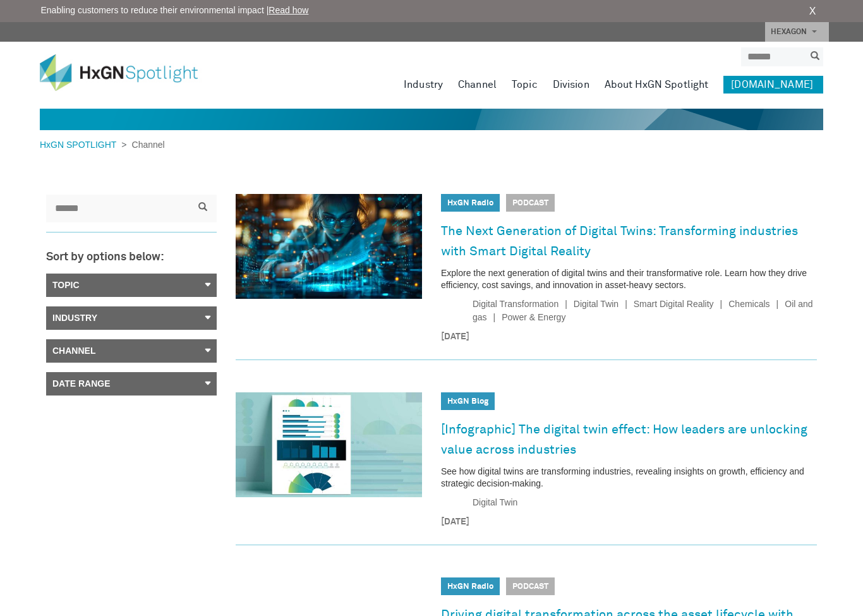 This screenshot has height=616, width=863. What do you see at coordinates (131, 384) in the screenshot?
I see `a: Date Range` at bounding box center [131, 384].